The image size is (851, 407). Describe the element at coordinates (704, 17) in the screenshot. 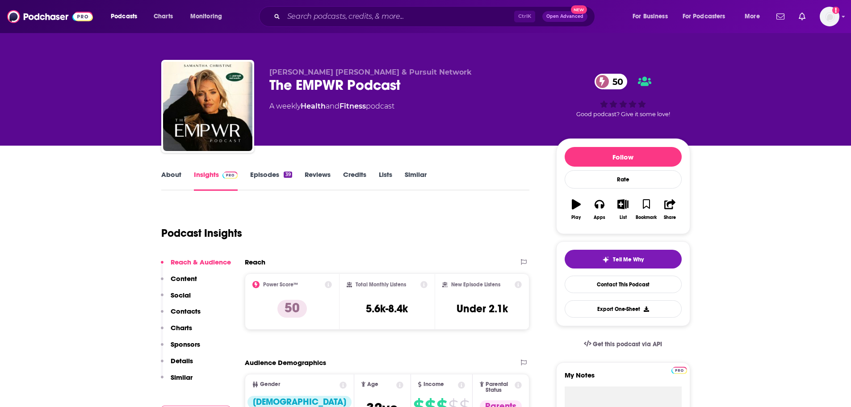

I see `span: For Podcasters` at that location.